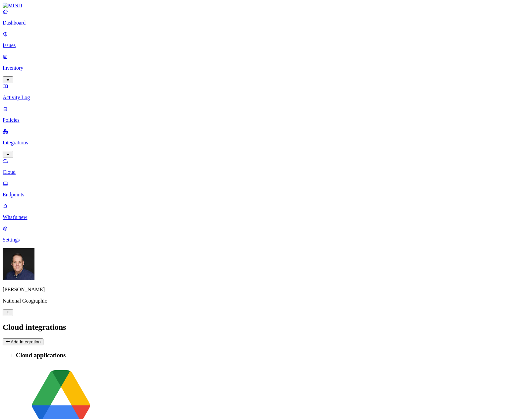 Image resolution: width=532 pixels, height=419 pixels. What do you see at coordinates (266, 92) in the screenshot?
I see `a: Activity Log` at bounding box center [266, 92].